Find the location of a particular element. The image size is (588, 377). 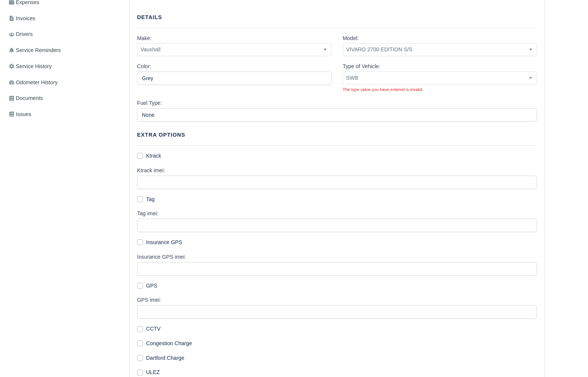

label: Congestion Charge is located at coordinates (169, 343).